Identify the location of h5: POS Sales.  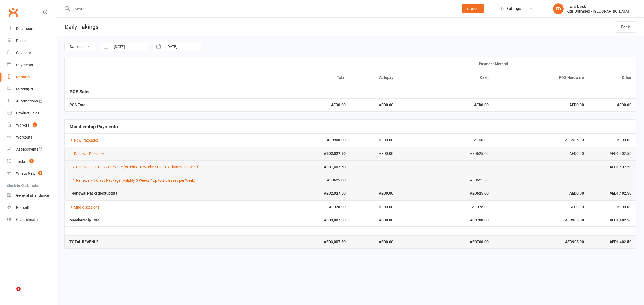
(350, 92).